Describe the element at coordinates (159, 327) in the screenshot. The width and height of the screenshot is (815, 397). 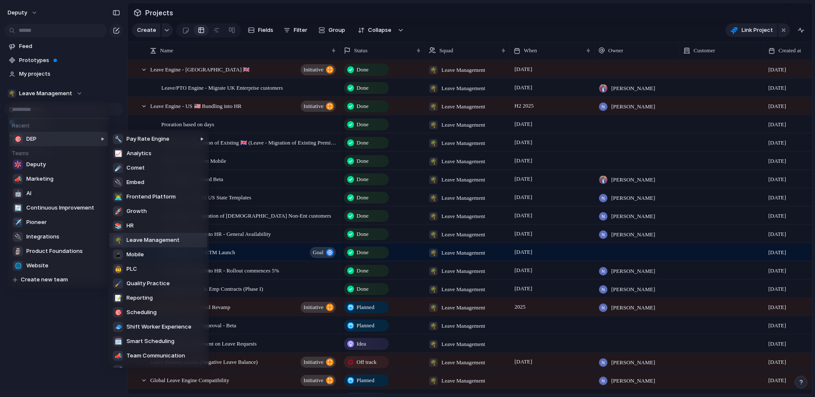
I see `span: Shift Worker Experience` at that location.